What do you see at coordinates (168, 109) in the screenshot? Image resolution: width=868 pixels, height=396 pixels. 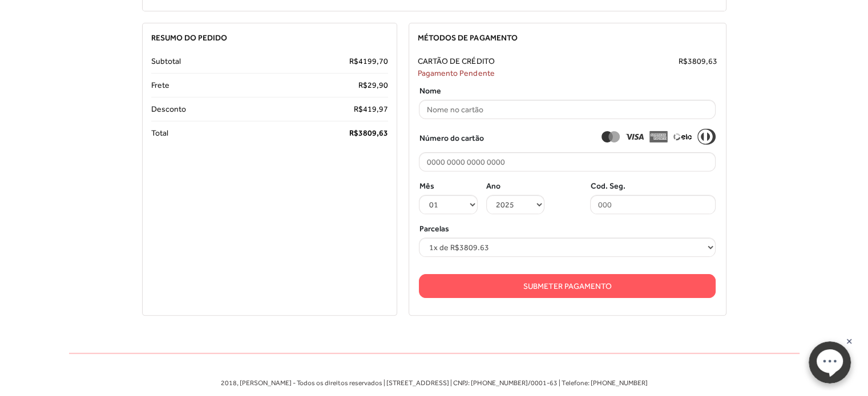 I see `span: Desconto` at bounding box center [168, 109].